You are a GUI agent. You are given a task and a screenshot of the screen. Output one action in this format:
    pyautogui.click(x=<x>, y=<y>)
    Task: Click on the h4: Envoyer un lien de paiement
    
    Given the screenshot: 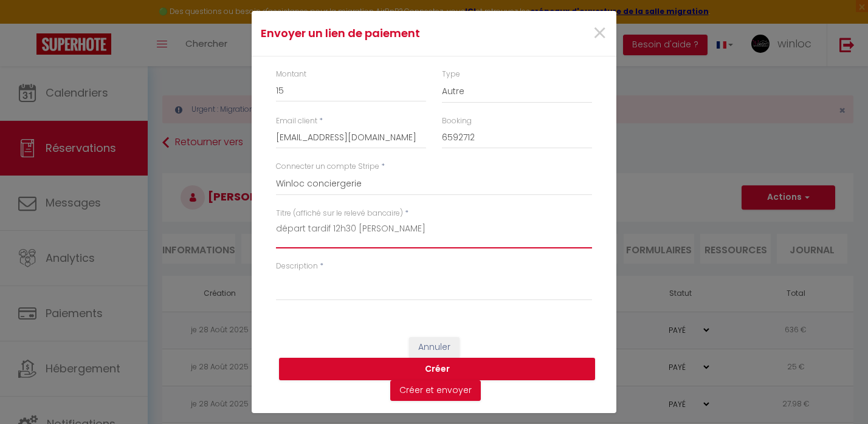 What is the action you would take?
    pyautogui.click(x=373, y=34)
    